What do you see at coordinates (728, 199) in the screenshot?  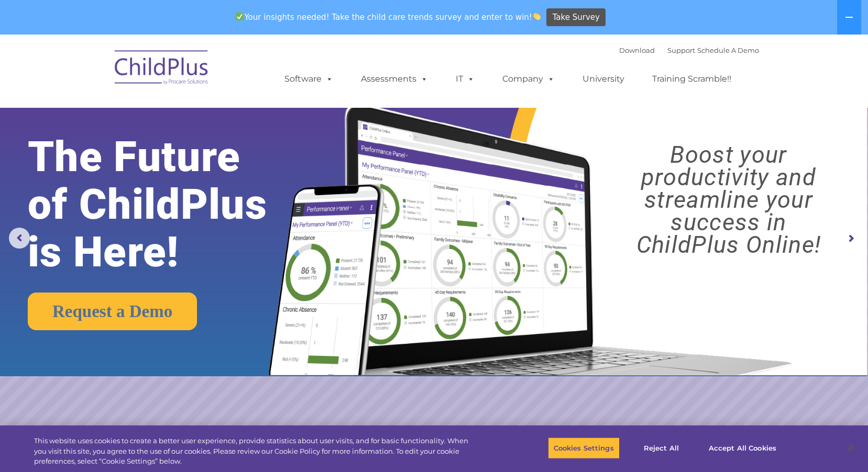 I see `rs-layer: Boost your productivity and streamline your success in ChildPlus Online!` at bounding box center [728, 199].